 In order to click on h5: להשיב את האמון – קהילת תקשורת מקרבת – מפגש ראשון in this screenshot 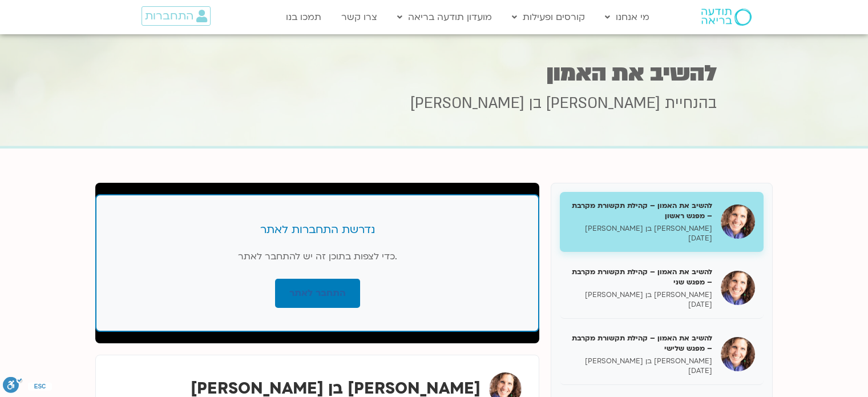, I will do `click(640, 210)`.